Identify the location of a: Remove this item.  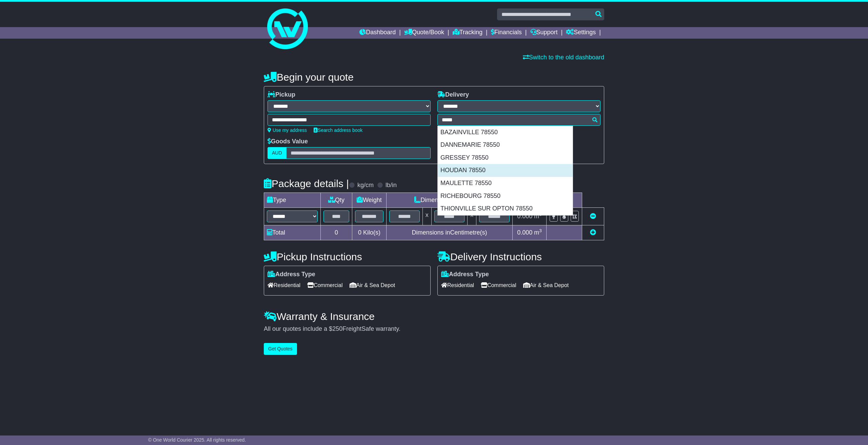
(593, 216).